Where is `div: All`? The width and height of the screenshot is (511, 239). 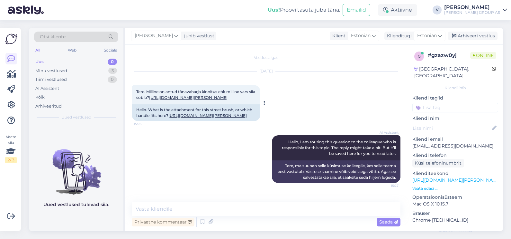
div: All is located at coordinates (38, 50).